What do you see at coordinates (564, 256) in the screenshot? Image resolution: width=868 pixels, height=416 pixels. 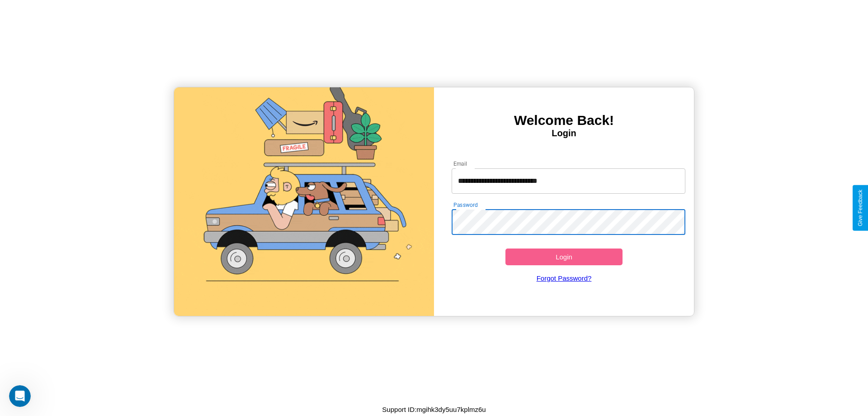 I see `button: Login` at bounding box center [564, 256].